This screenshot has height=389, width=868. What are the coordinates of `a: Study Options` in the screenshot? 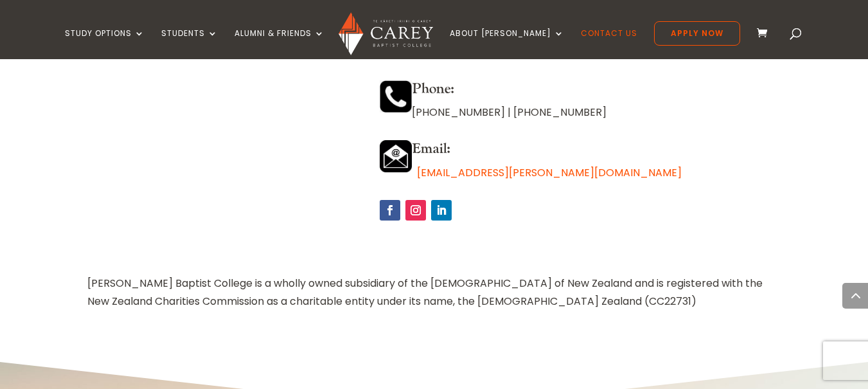 It's located at (105, 44).